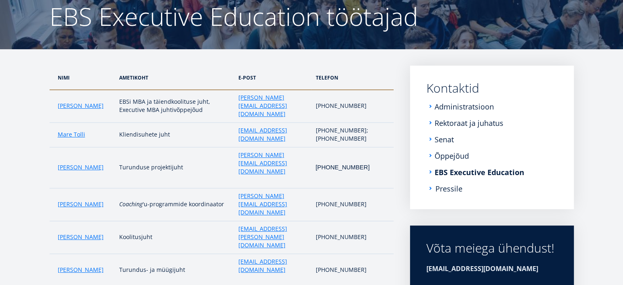 The image size is (623, 285). What do you see at coordinates (174, 237) in the screenshot?
I see `td: Koolitusjuht` at bounding box center [174, 237].